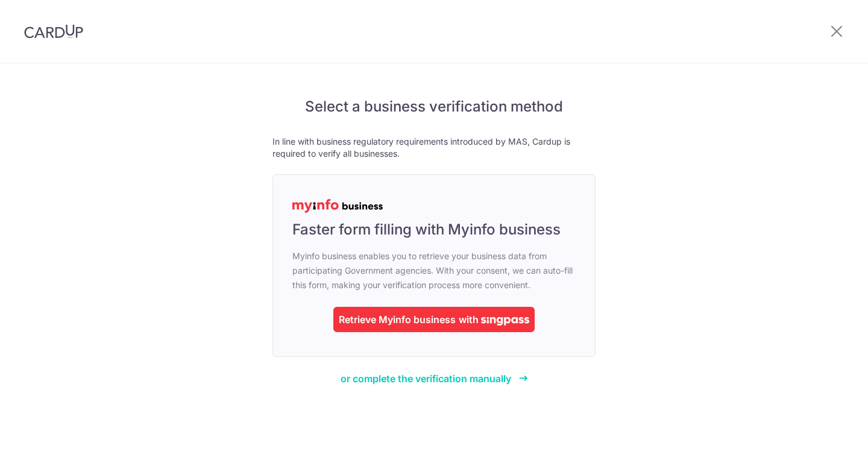  What do you see at coordinates (426, 230) in the screenshot?
I see `span: Faster form filling with Myinfo business` at bounding box center [426, 230].